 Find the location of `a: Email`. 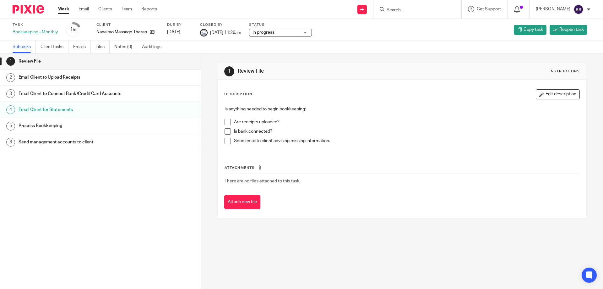

a: Email is located at coordinates (84, 9).